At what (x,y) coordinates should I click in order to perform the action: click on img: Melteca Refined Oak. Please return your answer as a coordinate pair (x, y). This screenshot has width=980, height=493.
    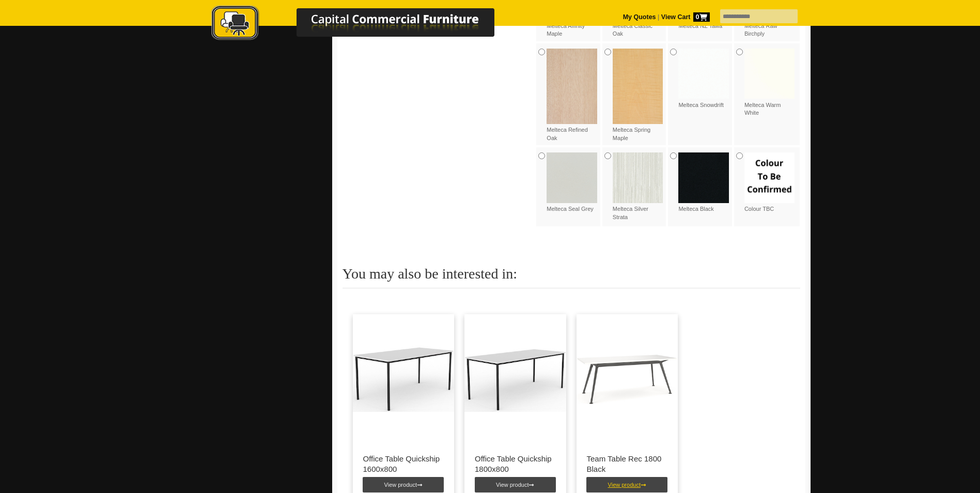
    Looking at the image, I should click on (572, 86).